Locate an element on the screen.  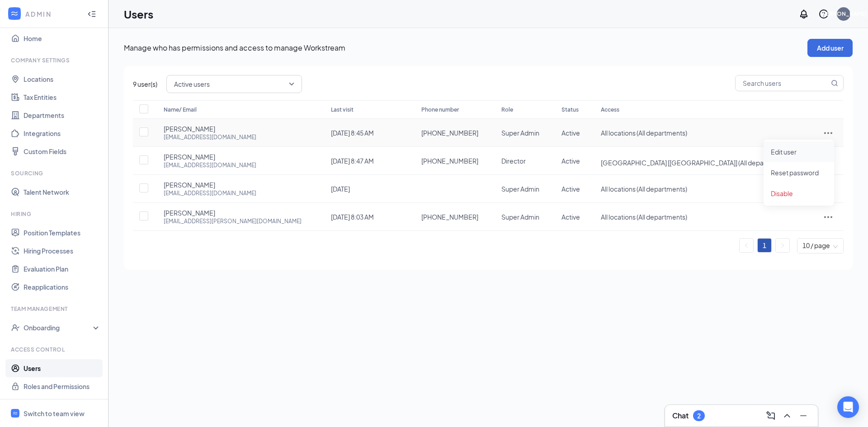
th: Status is located at coordinates (572, 109).